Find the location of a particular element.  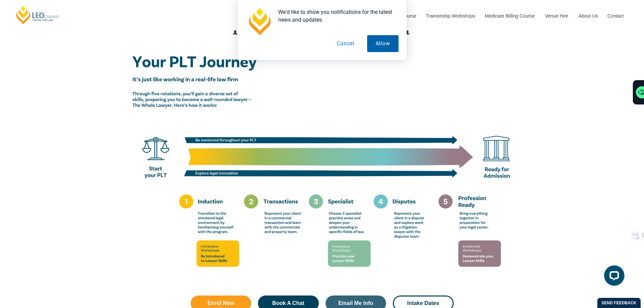

span: Email Me Info is located at coordinates (356, 304).